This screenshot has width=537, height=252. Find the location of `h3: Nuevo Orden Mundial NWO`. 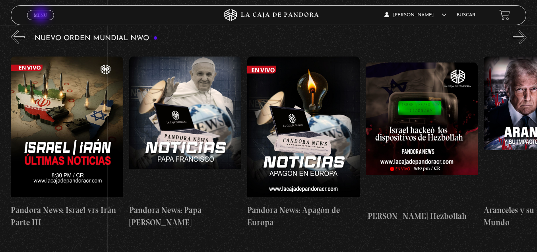

h3: Nuevo Orden Mundial NWO is located at coordinates (96, 38).